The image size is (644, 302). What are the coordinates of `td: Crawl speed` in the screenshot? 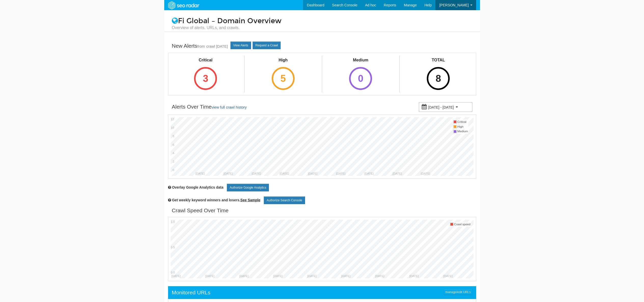 It's located at (462, 224).